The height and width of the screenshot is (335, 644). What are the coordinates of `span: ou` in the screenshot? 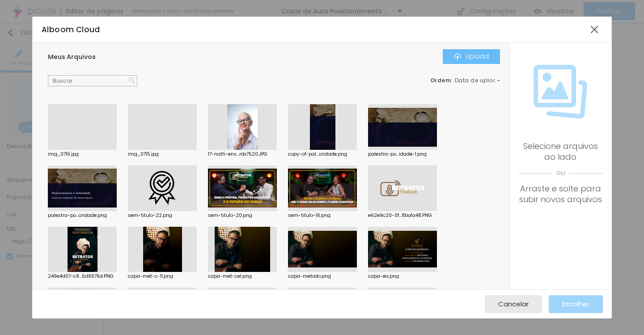 It's located at (560, 173).